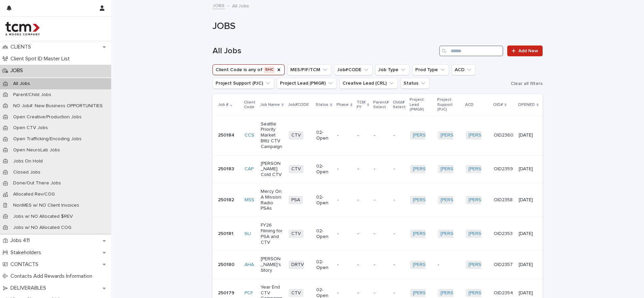 The image size is (644, 298). Describe the element at coordinates (42, 228) in the screenshot. I see `p: Jobs w/ NO Allocated COG` at that location.